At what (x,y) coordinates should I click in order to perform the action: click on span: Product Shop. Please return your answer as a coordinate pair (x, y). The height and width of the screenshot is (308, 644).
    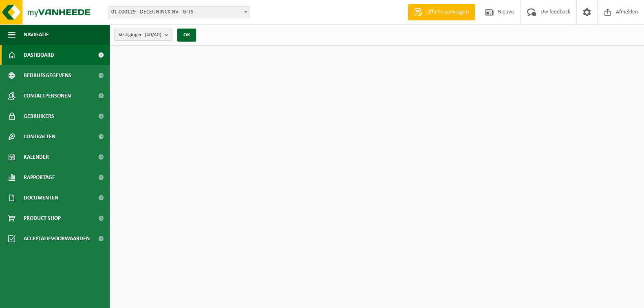
    Looking at the image, I should click on (42, 218).